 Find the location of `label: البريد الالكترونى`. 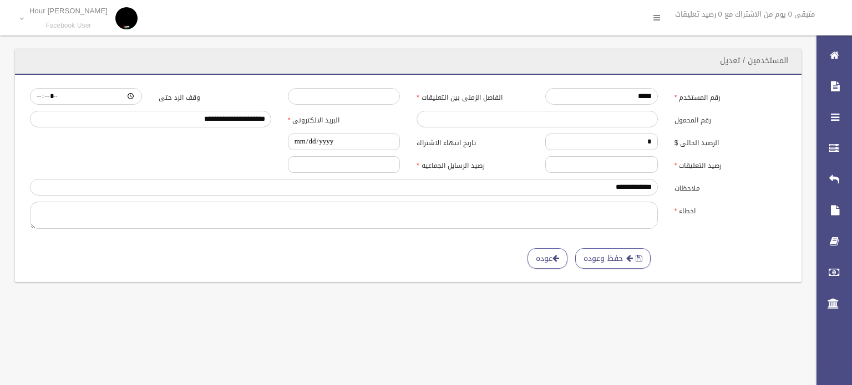

label: البريد الالكترونى is located at coordinates (344, 119).